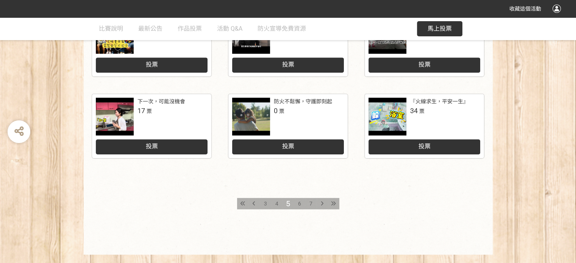 The width and height of the screenshot is (576, 263). What do you see at coordinates (141, 111) in the screenshot?
I see `span: 17` at bounding box center [141, 111].